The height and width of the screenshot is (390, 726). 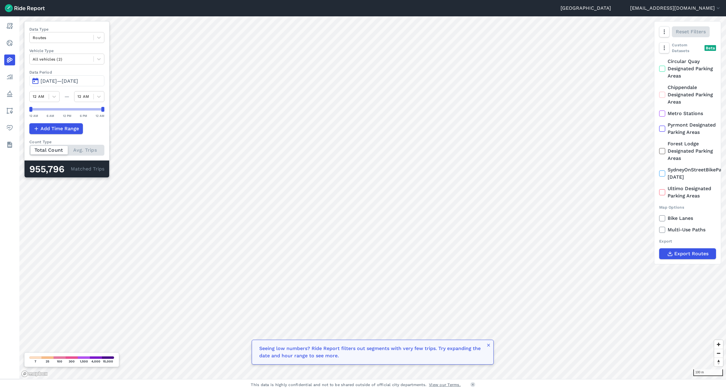 What do you see at coordinates (691, 253) in the screenshot?
I see `span: Export Routes` at bounding box center [691, 253].